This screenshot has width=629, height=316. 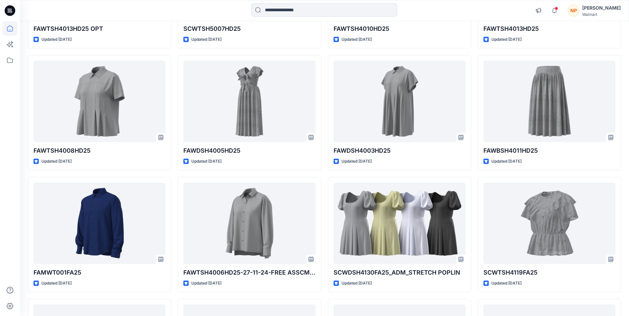 What do you see at coordinates (602, 14) in the screenshot?
I see `div: Walmart` at bounding box center [602, 14].